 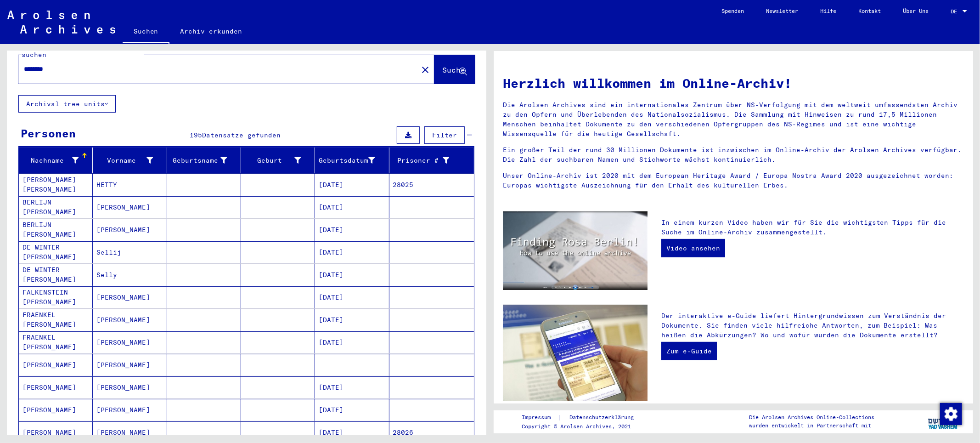 I want to click on span: 195, so click(x=196, y=135).